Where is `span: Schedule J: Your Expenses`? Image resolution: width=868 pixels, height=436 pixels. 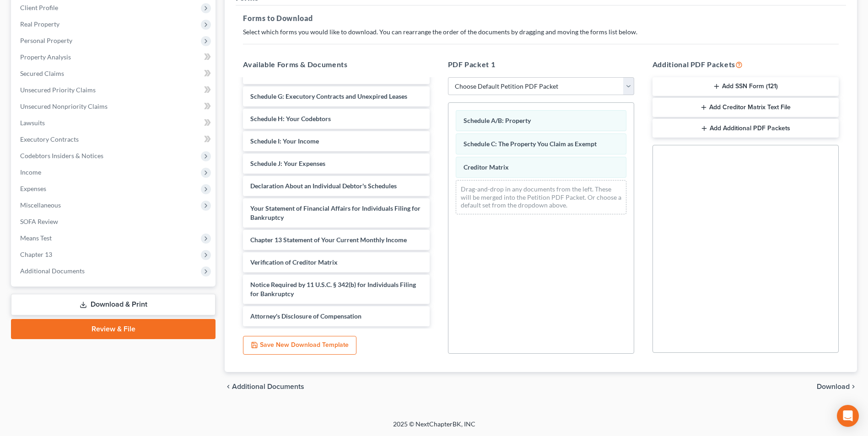 span: Schedule J: Your Expenses is located at coordinates (288, 163).